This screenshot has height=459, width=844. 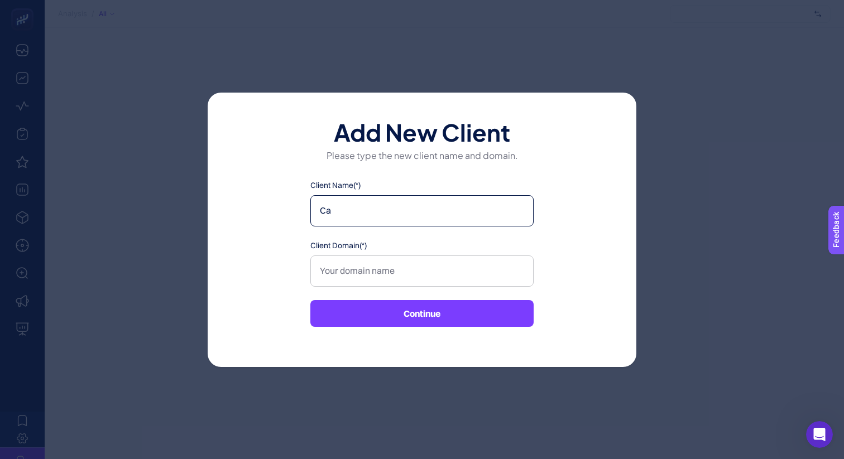 I want to click on label: Client Domain(*), so click(x=422, y=245).